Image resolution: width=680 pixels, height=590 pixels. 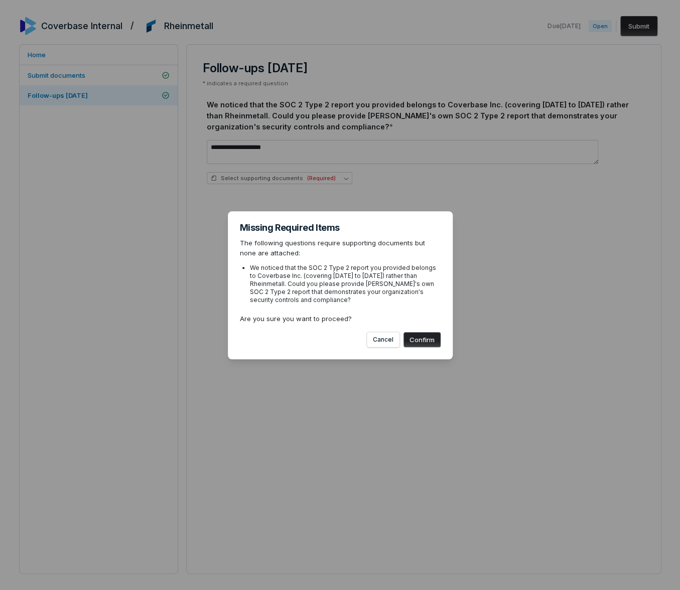 I want to click on h2: Missing Required Items, so click(x=340, y=228).